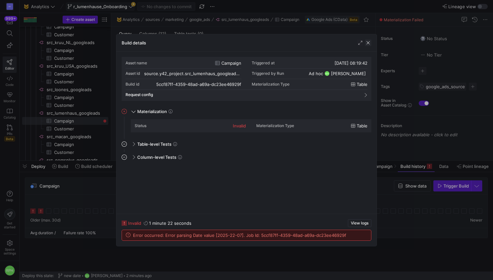 Image resolution: width=493 pixels, height=280 pixels. Describe the element at coordinates (360, 223) in the screenshot. I see `span: View logs` at that location.